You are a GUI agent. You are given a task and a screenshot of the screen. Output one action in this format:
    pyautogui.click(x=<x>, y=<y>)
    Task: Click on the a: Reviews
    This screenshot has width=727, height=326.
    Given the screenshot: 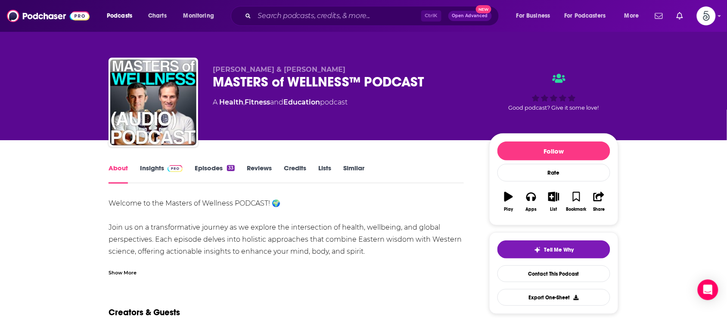 What is the action you would take?
    pyautogui.click(x=259, y=174)
    